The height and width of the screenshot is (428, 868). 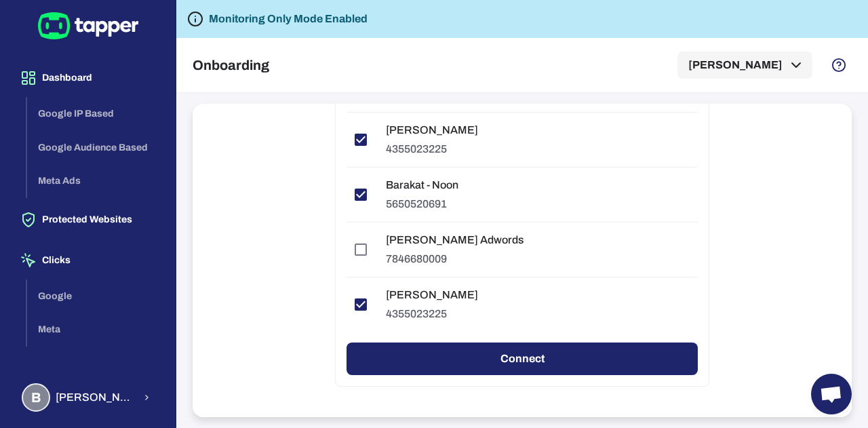 What do you see at coordinates (87, 220) in the screenshot?
I see `button: Protected Websites` at bounding box center [87, 220].